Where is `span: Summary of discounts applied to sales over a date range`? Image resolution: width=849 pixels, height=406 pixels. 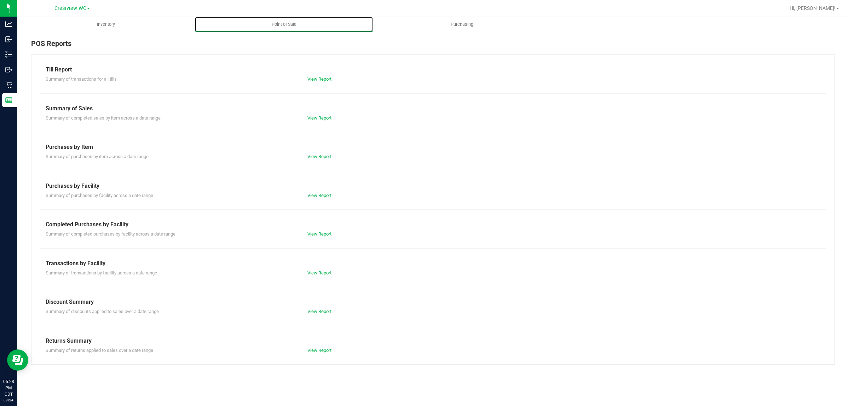 span: Summary of discounts applied to sales over a date range is located at coordinates (102, 311).